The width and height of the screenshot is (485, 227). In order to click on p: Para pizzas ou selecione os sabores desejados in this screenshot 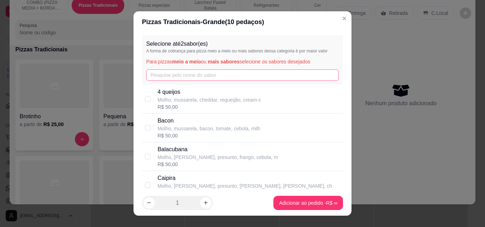, I will do `click(242, 62)`.